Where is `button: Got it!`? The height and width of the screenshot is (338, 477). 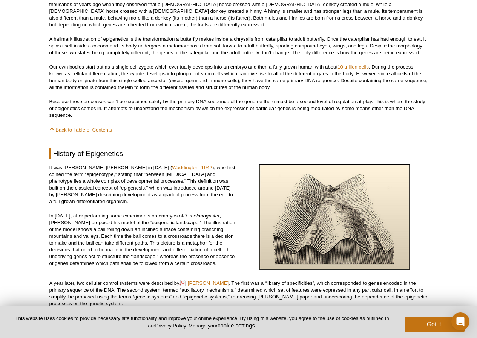
button: Got it! is located at coordinates (435, 325).